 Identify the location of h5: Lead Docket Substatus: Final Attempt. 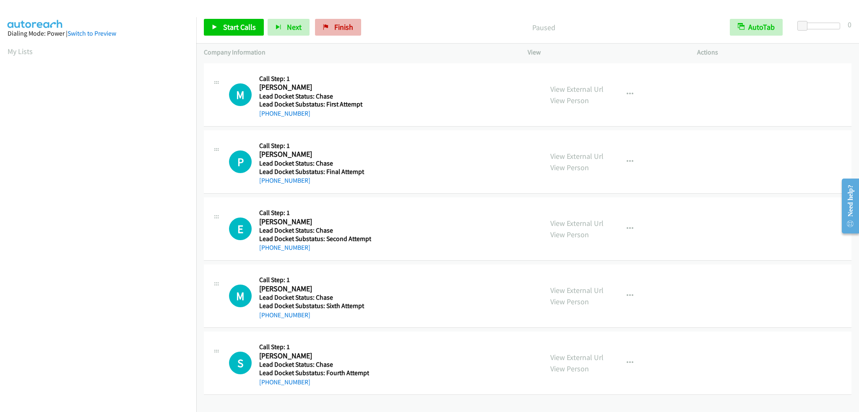
(314, 172).